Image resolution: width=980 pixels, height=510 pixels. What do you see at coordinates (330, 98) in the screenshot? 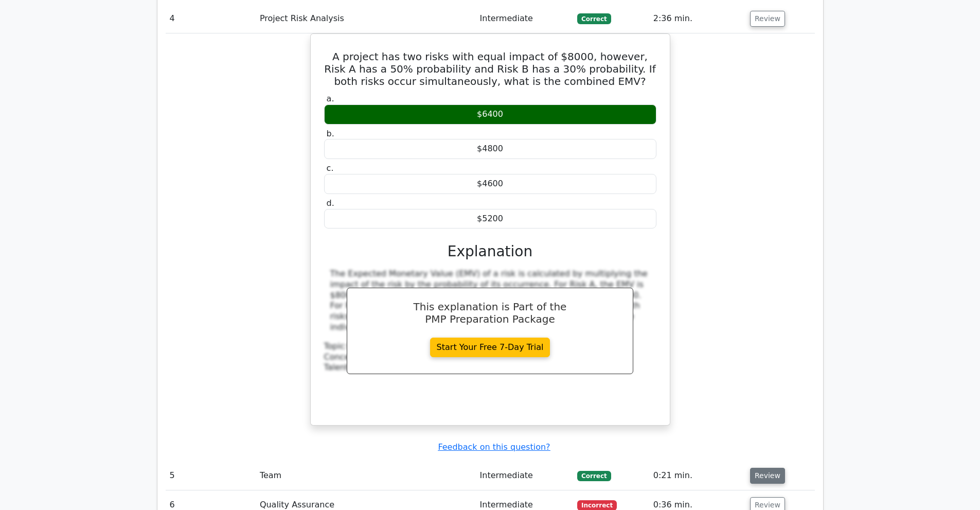
I see `span: a.` at bounding box center [330, 98].